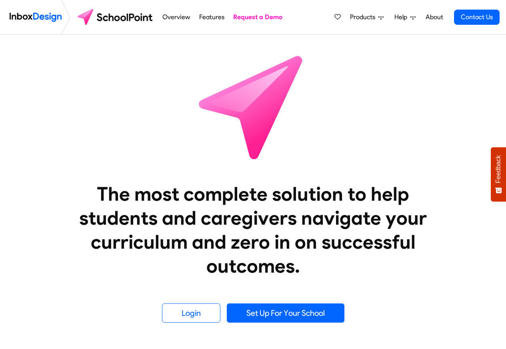  Describe the element at coordinates (364, 17) in the screenshot. I see `span: Products` at that location.